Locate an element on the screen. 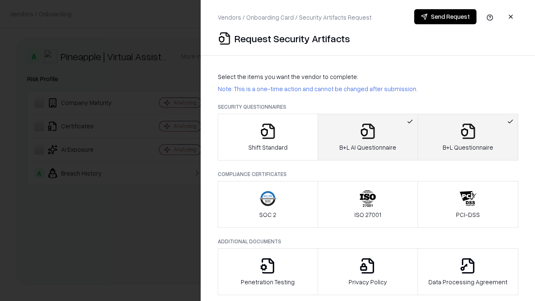  button: Shift Standard is located at coordinates (268, 137).